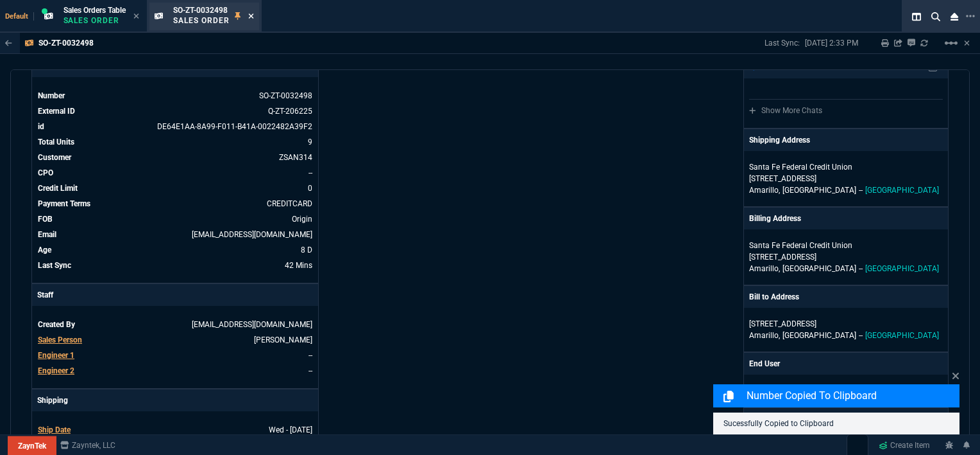  I want to click on span: CREDITCARD, so click(289, 203).